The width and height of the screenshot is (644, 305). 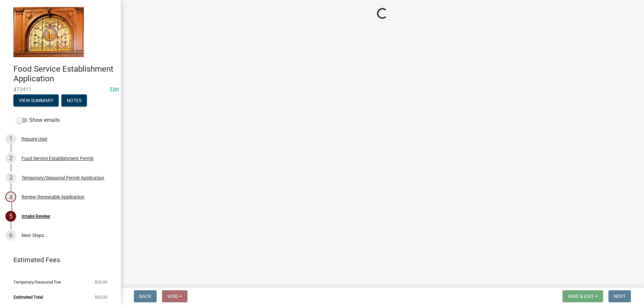 What do you see at coordinates (114, 90) in the screenshot?
I see `a: Edit` at bounding box center [114, 90].